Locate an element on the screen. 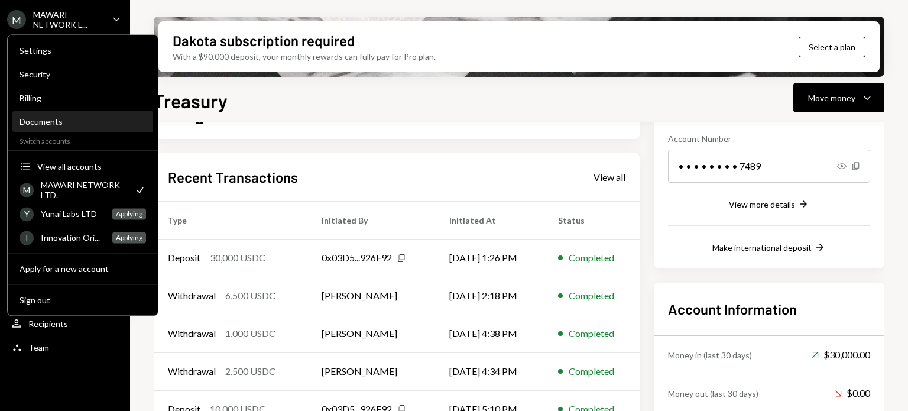 The image size is (908, 411). div: 1,000 USDC is located at coordinates (250, 334).